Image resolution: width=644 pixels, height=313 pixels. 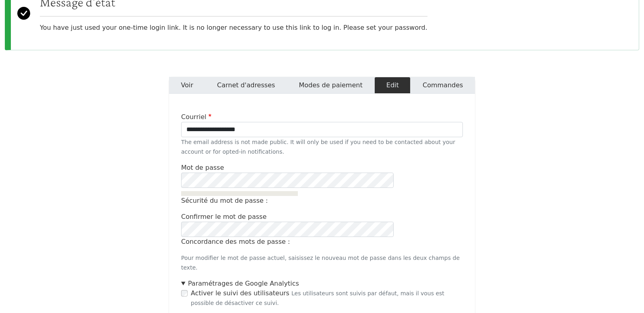 I want to click on label: Activer le suivi des utilisateurs, so click(x=240, y=293).